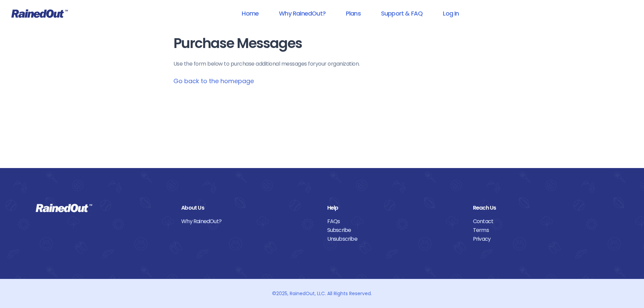 This screenshot has height=308, width=644. I want to click on h1: Purchase Messages, so click(322, 43).